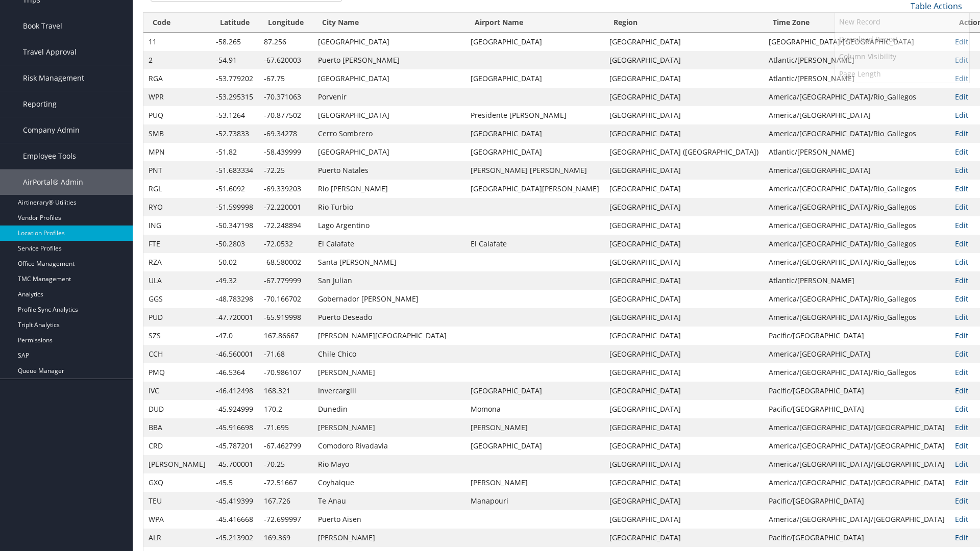  I want to click on a: 50, so click(902, 58).